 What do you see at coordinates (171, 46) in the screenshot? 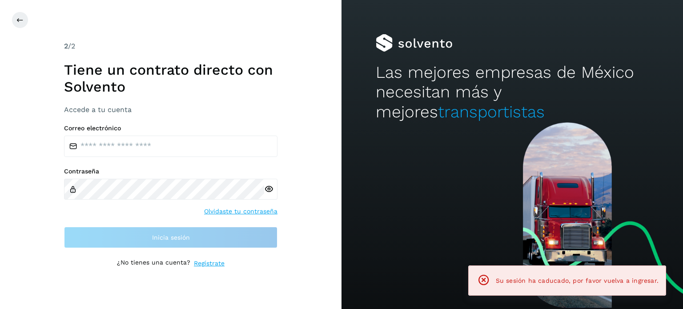
I see `div: /2` at bounding box center [171, 46].